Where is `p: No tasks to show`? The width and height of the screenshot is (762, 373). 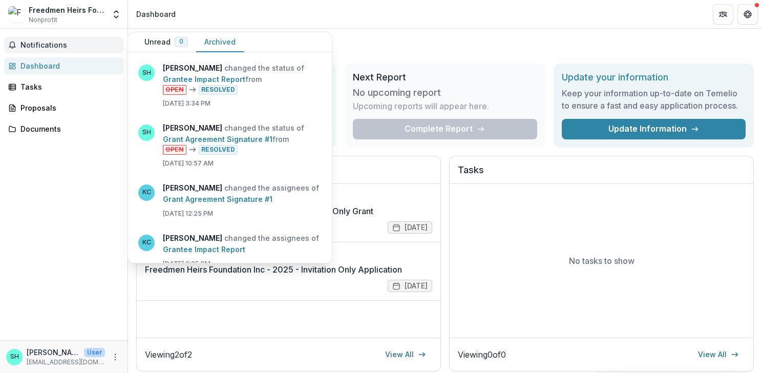
p: No tasks to show is located at coordinates (602, 261).